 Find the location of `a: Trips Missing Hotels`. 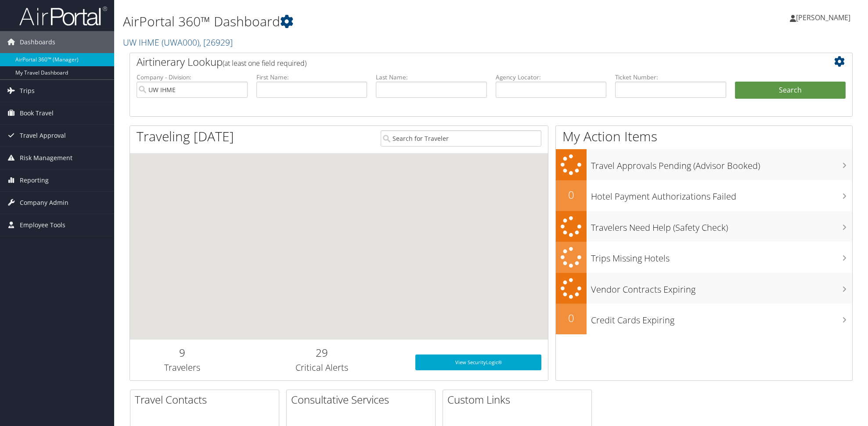

a: Trips Missing Hotels is located at coordinates (704, 257).